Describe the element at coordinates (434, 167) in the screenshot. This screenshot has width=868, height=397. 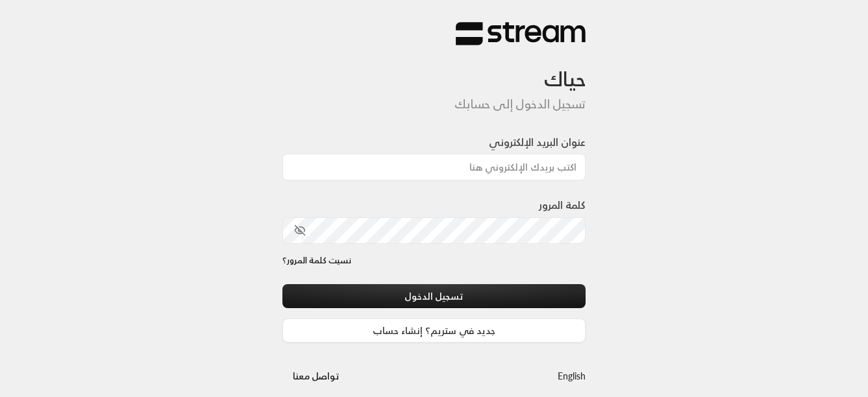
I see `input: اكتب بريدك الإلكتروني هنا` at that location.